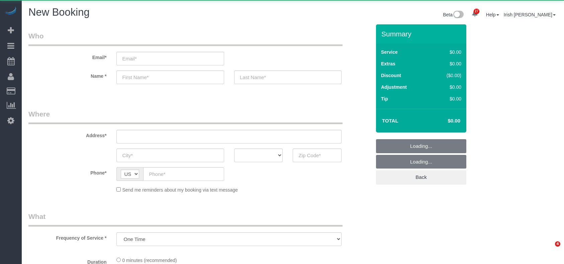 This screenshot has height=264, width=564. What do you see at coordinates (149, 261) in the screenshot?
I see `span: 0 minutes (recommended)` at bounding box center [149, 261].